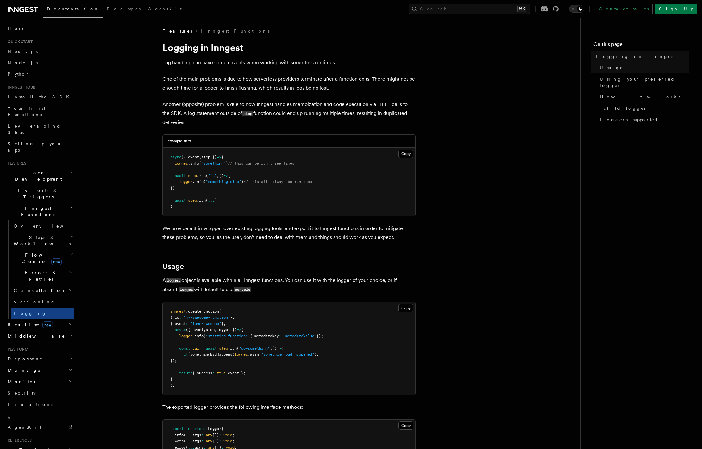 The image size is (702, 449). What do you see at coordinates (289, 48) in the screenshot?
I see `h1: Logging in Inngest` at bounding box center [289, 48].